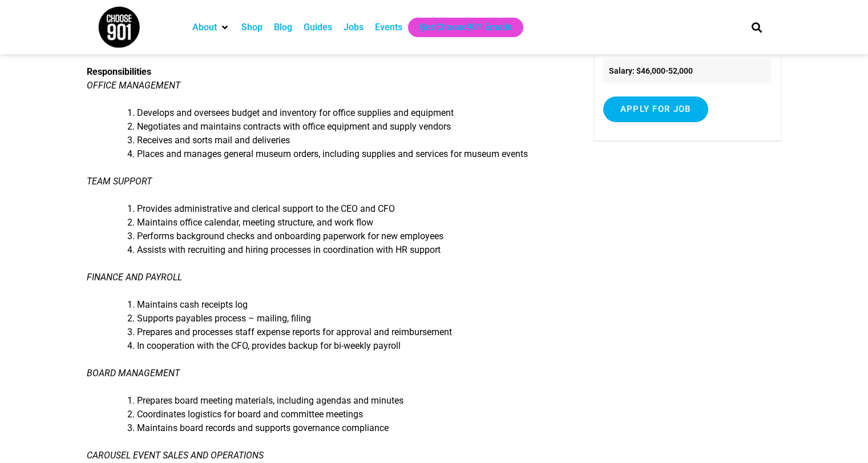  Describe the element at coordinates (252, 28) in the screenshot. I see `div: Shop` at that location.